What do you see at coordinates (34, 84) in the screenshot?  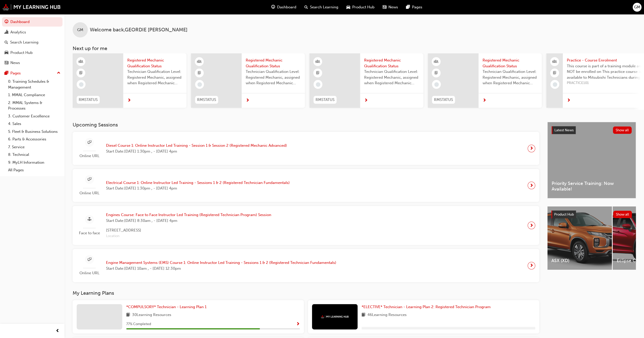 I see `a: 0. Training Schedules & Management` at bounding box center [34, 84].